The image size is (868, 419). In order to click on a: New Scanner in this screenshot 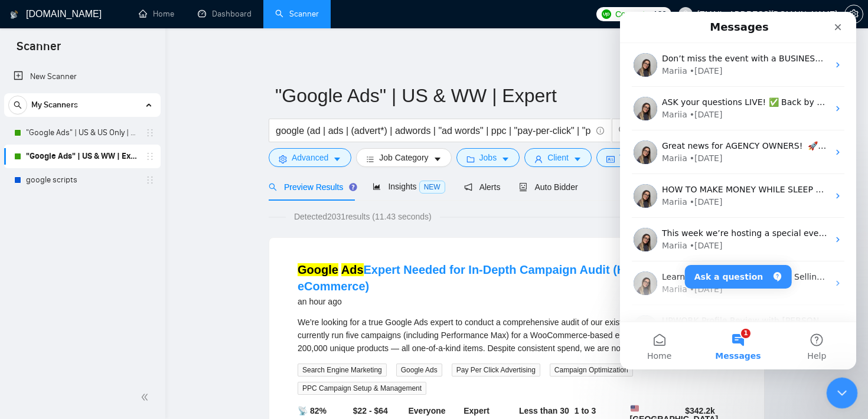, I will do `click(82, 77)`.